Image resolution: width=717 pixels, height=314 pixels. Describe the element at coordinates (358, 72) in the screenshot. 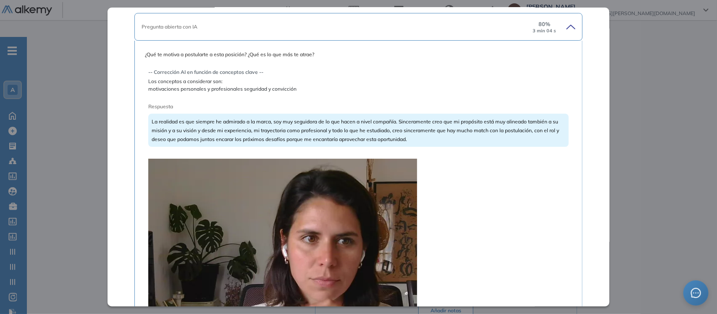

I see `span: -- Corrección AI en función de conceptos clave --` at that location.